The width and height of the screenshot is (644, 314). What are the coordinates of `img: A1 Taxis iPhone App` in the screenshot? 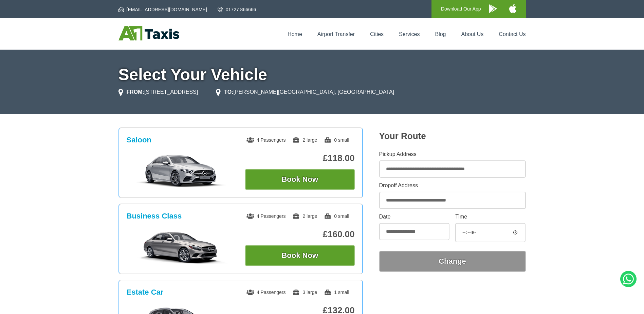 It's located at (513, 8).